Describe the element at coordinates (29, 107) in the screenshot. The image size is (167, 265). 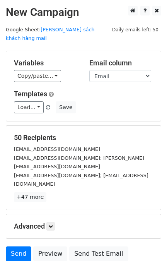
I see `a: Load...` at that location.